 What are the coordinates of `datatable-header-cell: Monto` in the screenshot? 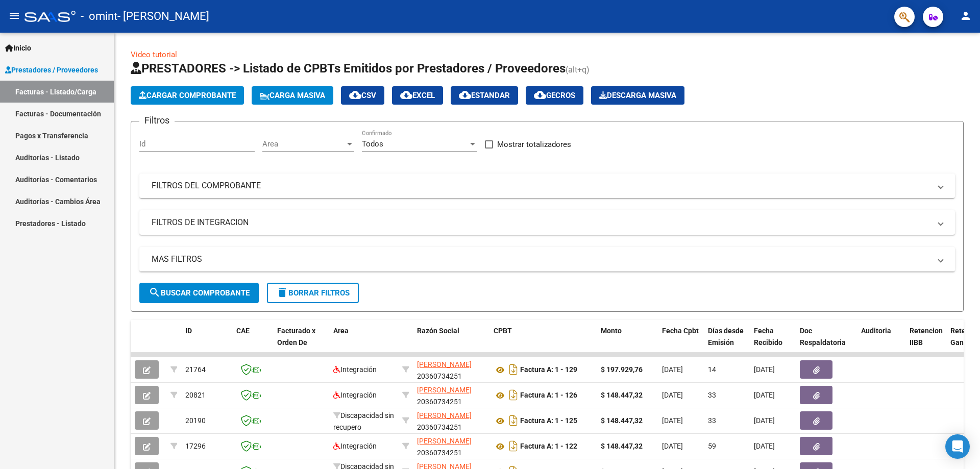 It's located at (628, 342).